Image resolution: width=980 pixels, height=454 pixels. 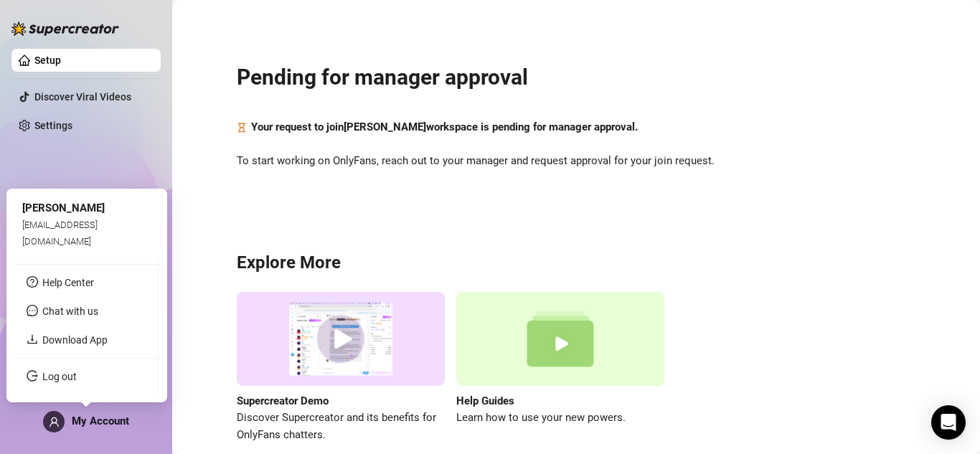 What do you see at coordinates (86, 377) in the screenshot?
I see `li: Log out` at bounding box center [86, 377].